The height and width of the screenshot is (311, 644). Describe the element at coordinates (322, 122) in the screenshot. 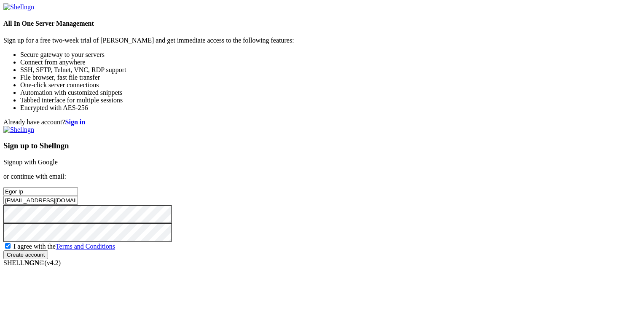

I see `div: Already have account?` at that location.